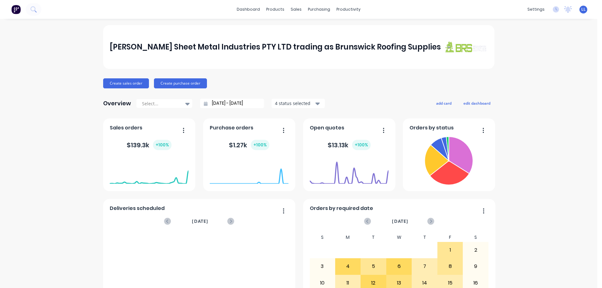  What do you see at coordinates (475, 266) in the screenshot?
I see `div: 9` at bounding box center [475, 266].